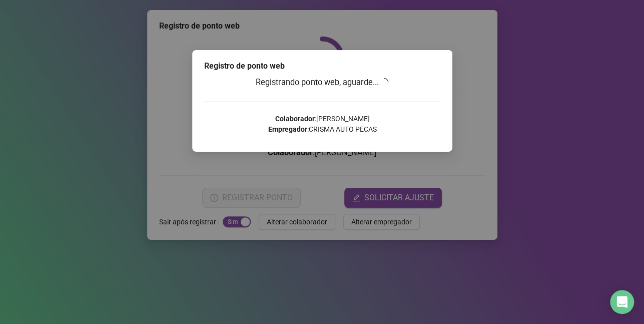 This screenshot has width=644, height=324. Describe the element at coordinates (322, 66) in the screenshot. I see `div: Registro de ponto web` at that location.